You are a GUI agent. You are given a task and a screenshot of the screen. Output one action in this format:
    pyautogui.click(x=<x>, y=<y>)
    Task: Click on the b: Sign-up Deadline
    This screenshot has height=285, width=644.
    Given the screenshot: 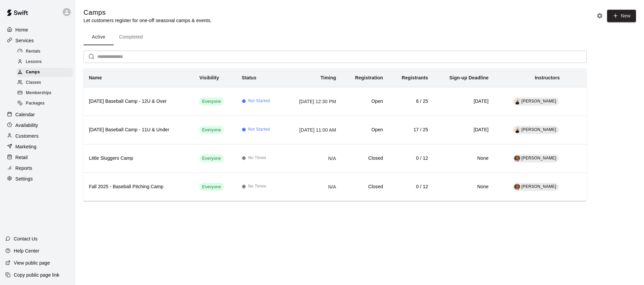 What is the action you would take?
    pyautogui.click(x=469, y=78)
    